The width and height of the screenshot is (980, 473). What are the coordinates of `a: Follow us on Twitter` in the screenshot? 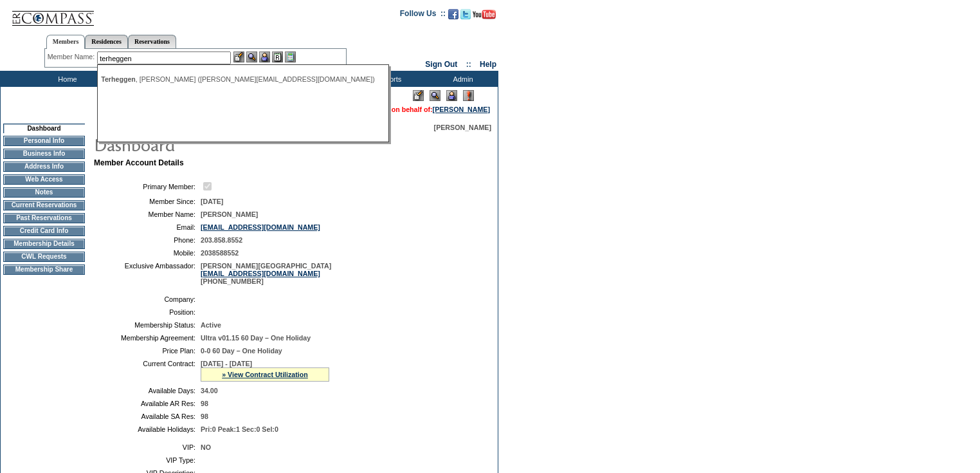 It's located at (466, 17).